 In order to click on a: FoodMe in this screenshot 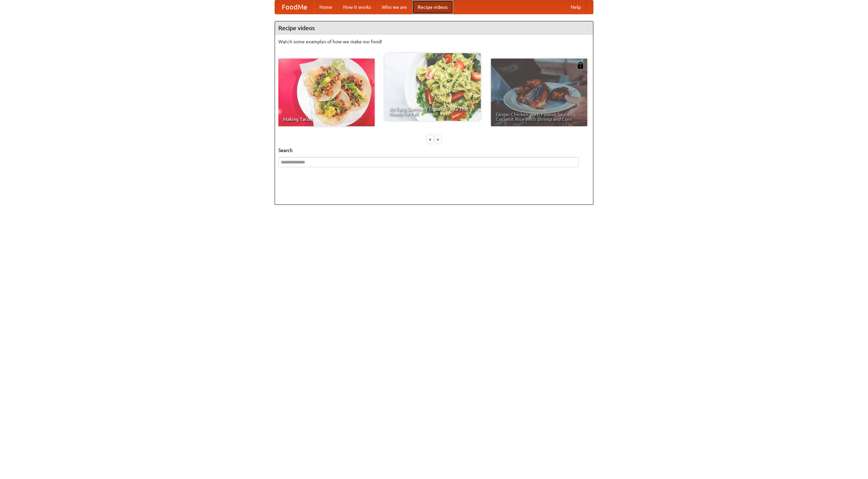, I will do `click(294, 7)`.